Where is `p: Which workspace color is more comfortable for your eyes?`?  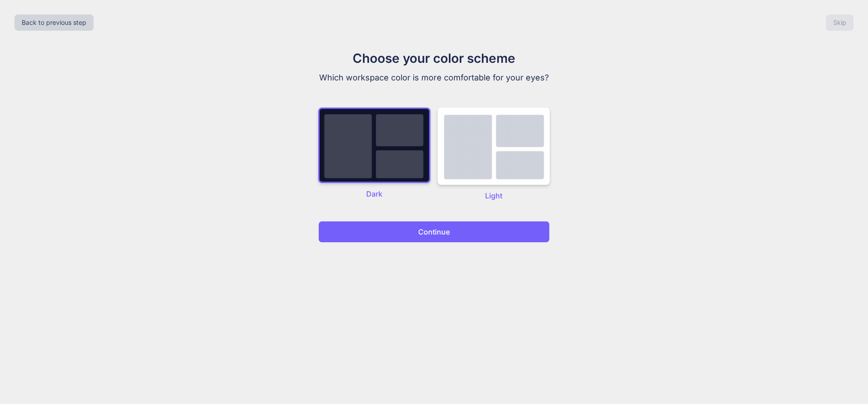
p: Which workspace color is more comfortable for your eyes? is located at coordinates (434, 78).